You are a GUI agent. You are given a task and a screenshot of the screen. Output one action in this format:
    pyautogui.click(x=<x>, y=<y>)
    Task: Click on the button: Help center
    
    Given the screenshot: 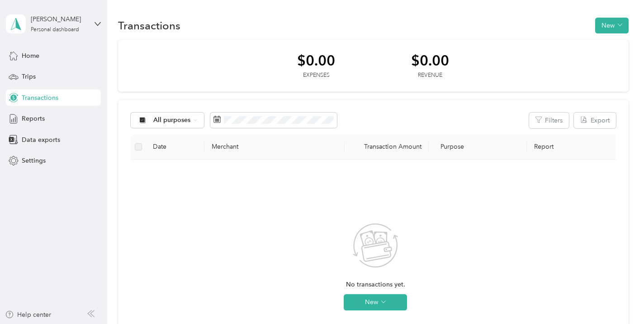 What is the action you would take?
    pyautogui.click(x=28, y=314)
    